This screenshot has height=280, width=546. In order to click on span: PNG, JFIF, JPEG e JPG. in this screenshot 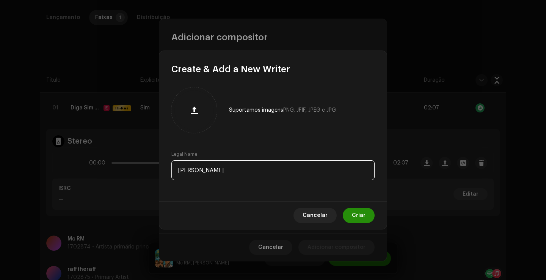, I will do `click(310, 110)`.